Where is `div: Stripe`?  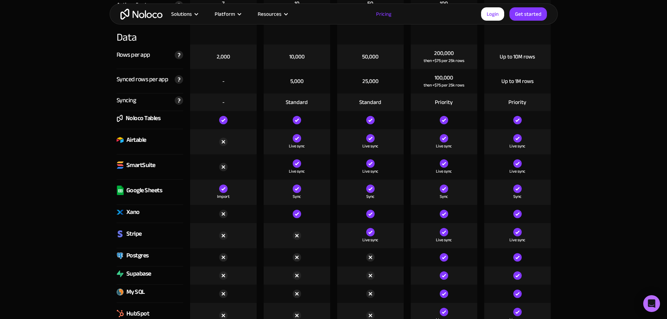
div: Stripe is located at coordinates (134, 234).